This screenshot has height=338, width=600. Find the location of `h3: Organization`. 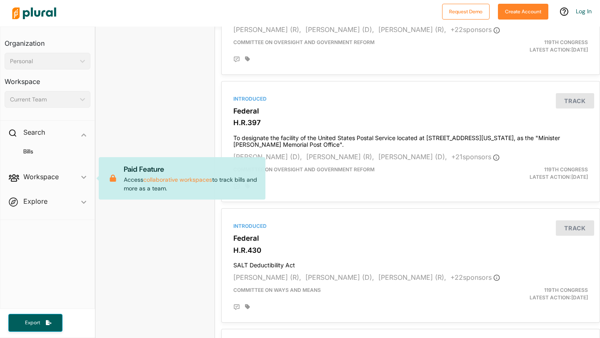

h3: Organization is located at coordinates (47, 40).